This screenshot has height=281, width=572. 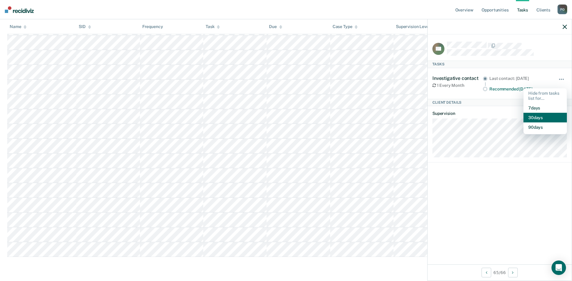 What do you see at coordinates (416, 27) in the screenshot?
I see `div: Supervision Level` at bounding box center [416, 27].